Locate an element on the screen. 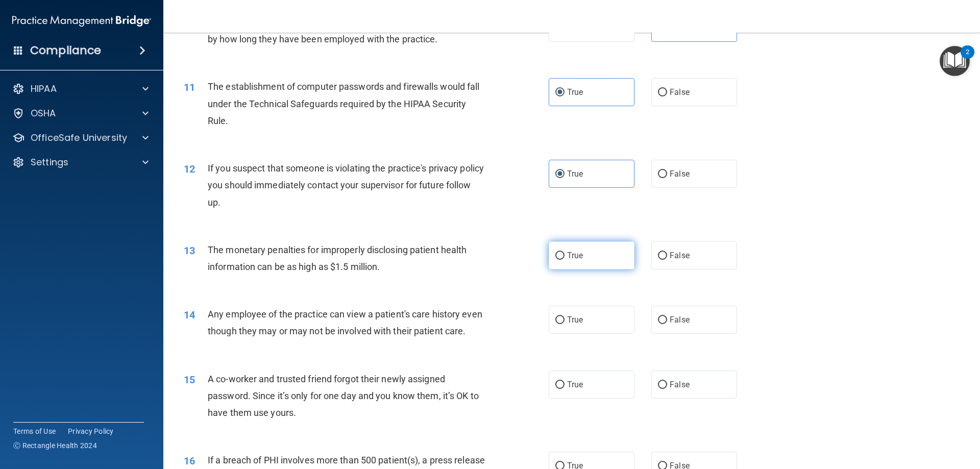  h4: Compliance is located at coordinates (65, 51).